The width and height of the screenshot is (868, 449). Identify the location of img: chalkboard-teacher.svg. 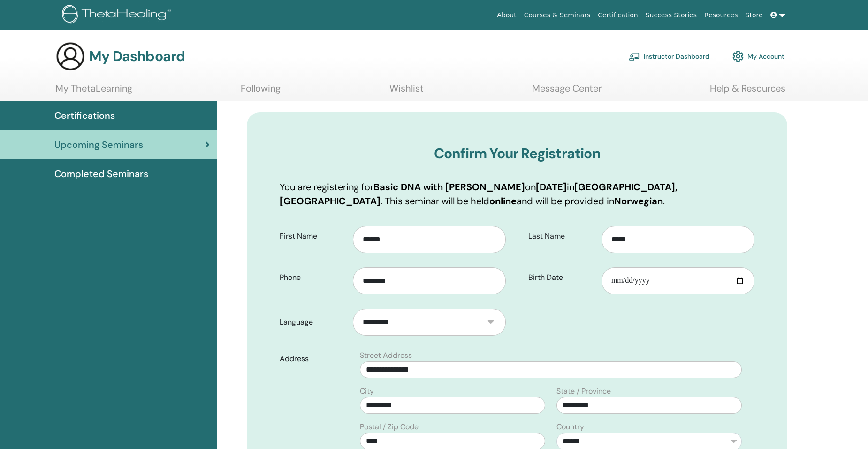
(634, 56).